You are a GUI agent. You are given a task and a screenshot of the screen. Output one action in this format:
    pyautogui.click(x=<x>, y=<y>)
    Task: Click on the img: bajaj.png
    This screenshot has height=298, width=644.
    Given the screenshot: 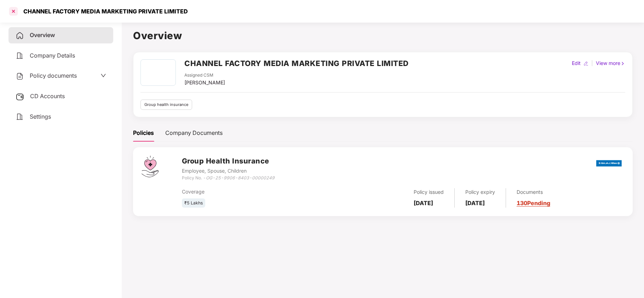 What is the action you would take?
    pyautogui.click(x=609, y=163)
    